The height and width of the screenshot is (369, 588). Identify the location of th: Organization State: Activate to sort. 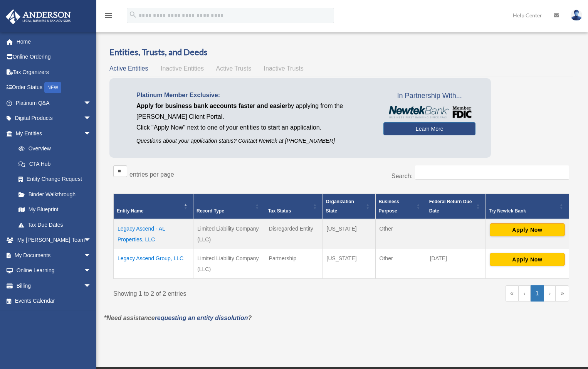
(349, 207).